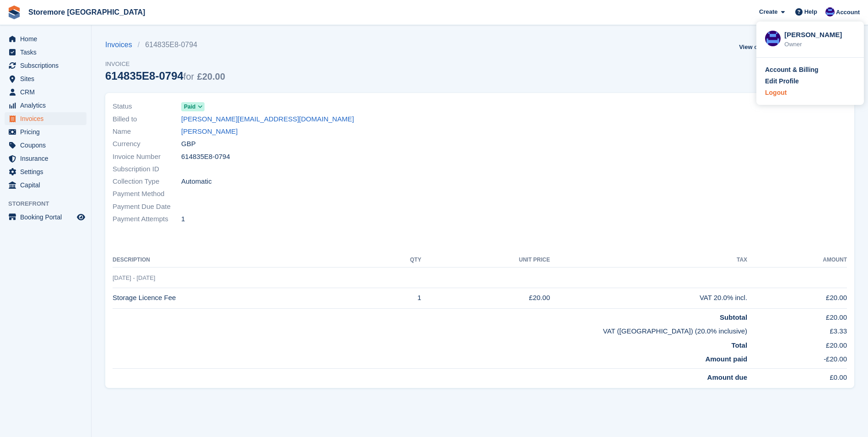 This screenshot has width=868, height=437. Describe the element at coordinates (734, 317) in the screenshot. I see `strong: Subtotal` at that location.